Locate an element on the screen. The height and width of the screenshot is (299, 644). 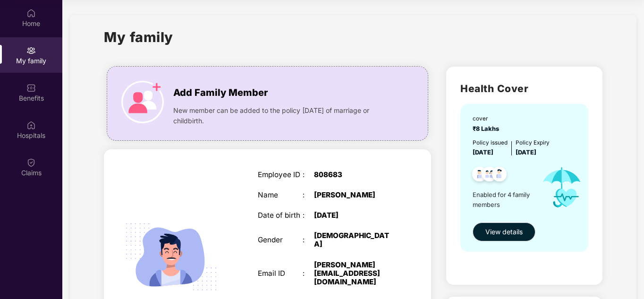
div: 808683 is located at coordinates (353, 175).